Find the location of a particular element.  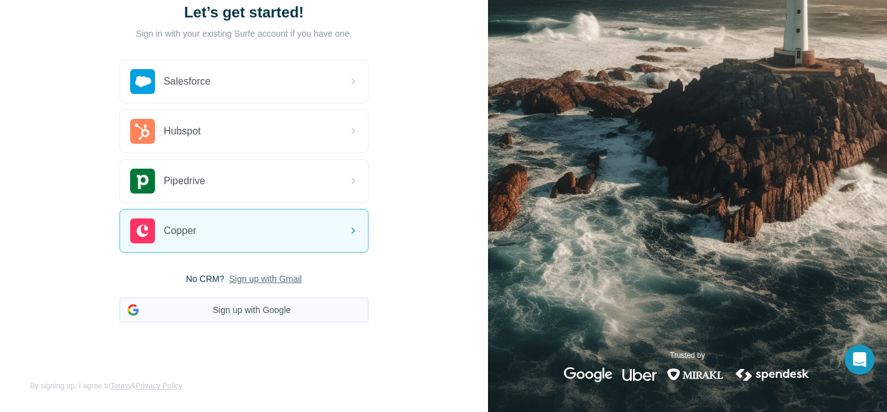

img: google's logo is located at coordinates (588, 375).